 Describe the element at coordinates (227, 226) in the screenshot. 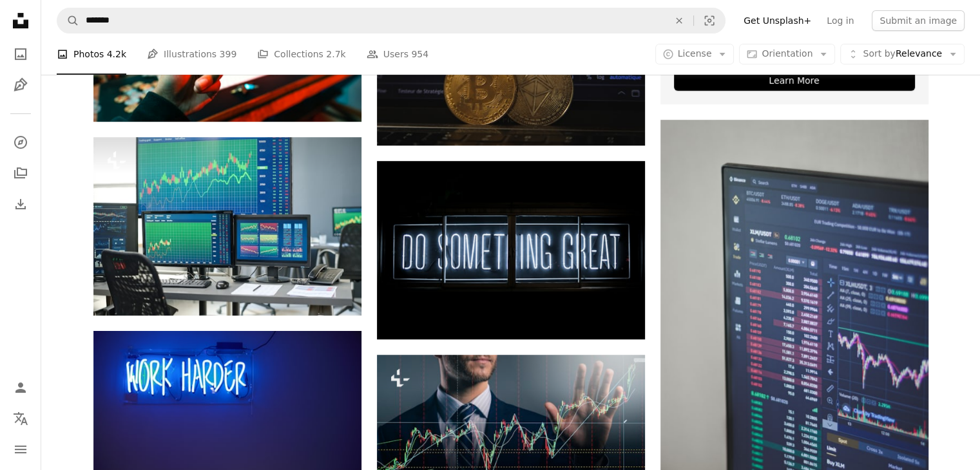

I see `img: Horizontal no people shot of stock and currency trading agents workspace with desktop computers a...` at that location.